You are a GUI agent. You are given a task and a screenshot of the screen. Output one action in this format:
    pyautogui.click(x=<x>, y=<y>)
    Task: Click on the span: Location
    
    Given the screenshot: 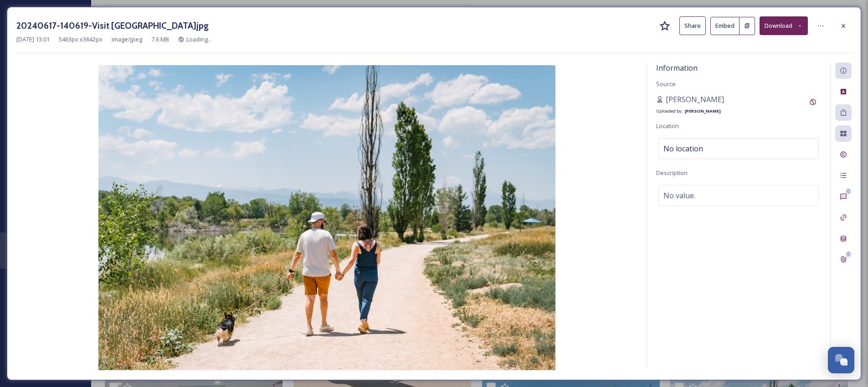 What is the action you would take?
    pyautogui.click(x=667, y=126)
    